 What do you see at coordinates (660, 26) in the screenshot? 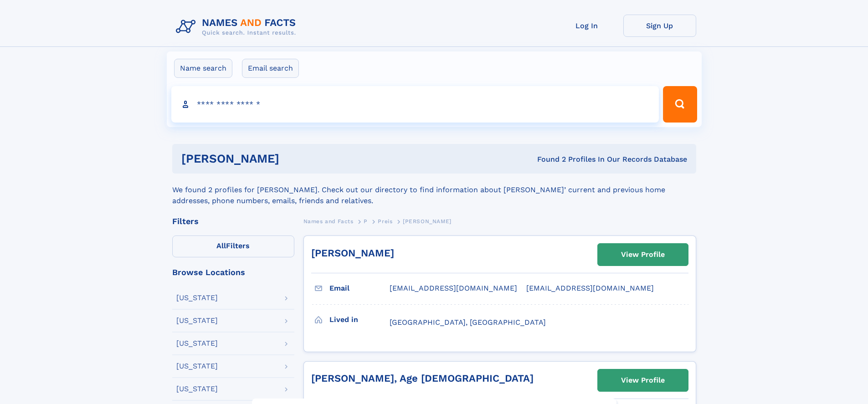
I see `a: Sign Up` at bounding box center [660, 26].